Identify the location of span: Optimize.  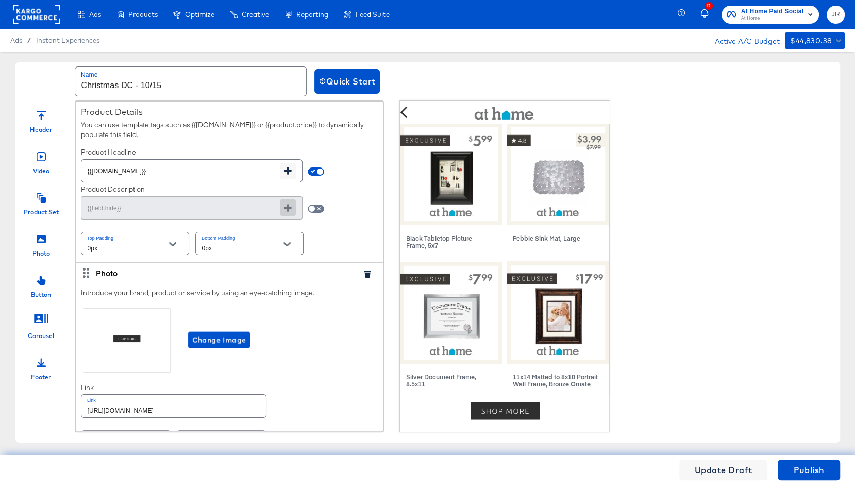
(200, 14).